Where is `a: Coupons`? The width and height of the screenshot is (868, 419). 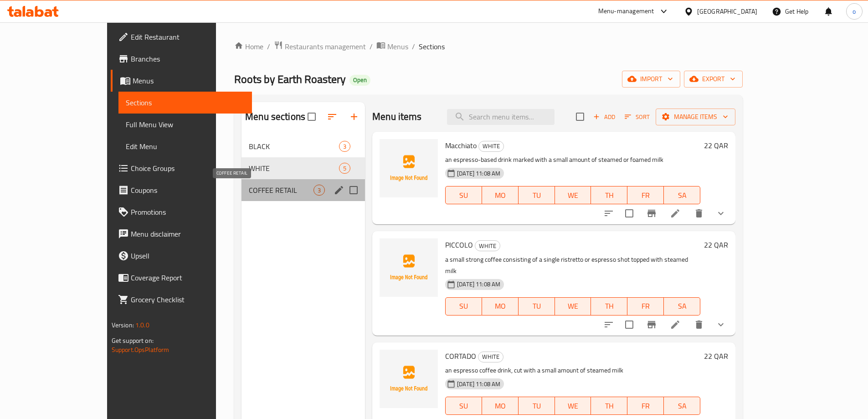 a: Coupons is located at coordinates (182, 190).